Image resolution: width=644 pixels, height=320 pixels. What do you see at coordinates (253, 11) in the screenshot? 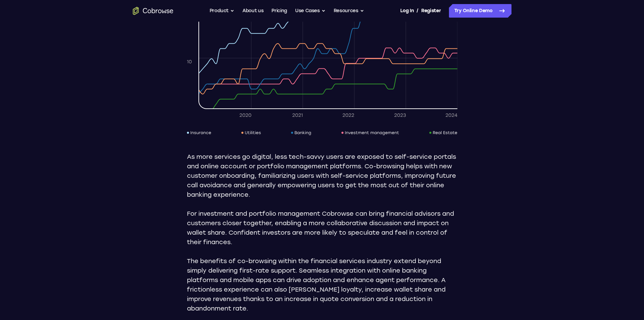
I see `a: About us` at bounding box center [253, 11].